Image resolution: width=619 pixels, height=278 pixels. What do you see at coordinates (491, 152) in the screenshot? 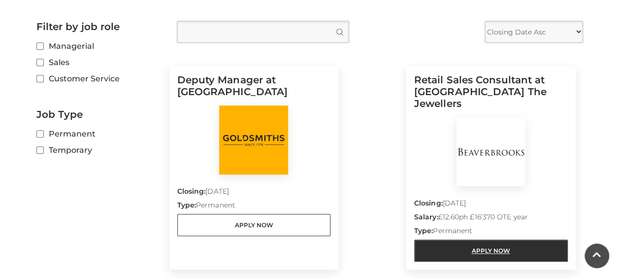
I see `img: BeaverBrooks The Jewellers` at bounding box center [491, 152].